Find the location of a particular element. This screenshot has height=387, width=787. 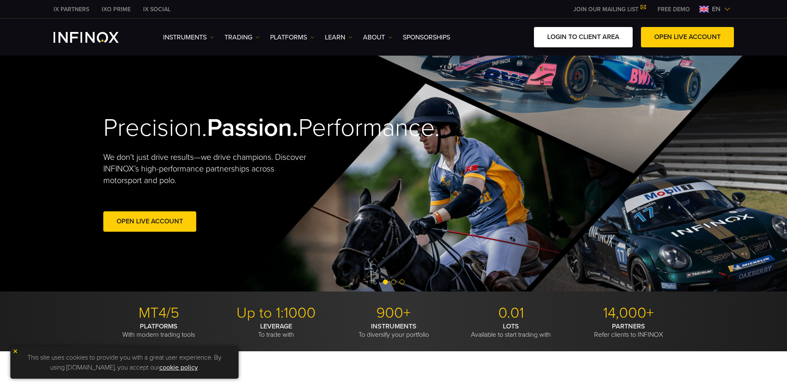

strong: Passion. is located at coordinates (253, 128).